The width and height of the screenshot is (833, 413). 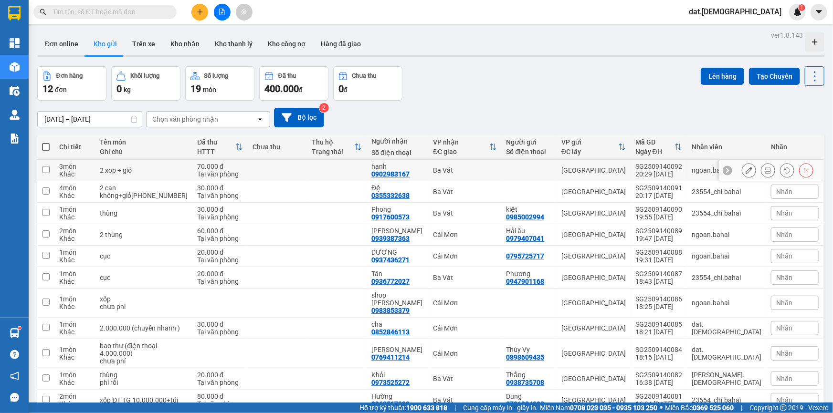 What do you see at coordinates (185, 44) in the screenshot?
I see `button: Kho nhận` at bounding box center [185, 44].